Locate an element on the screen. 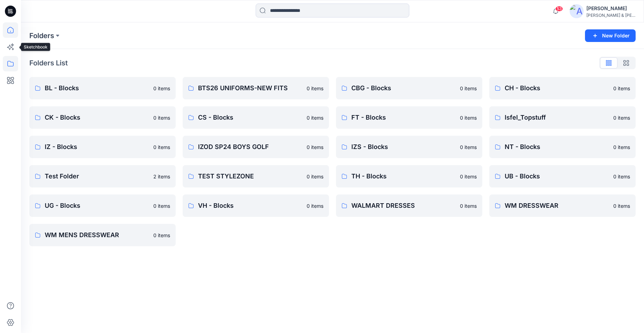  p: IZOD SP24 BOYS GOLF is located at coordinates (250, 147).